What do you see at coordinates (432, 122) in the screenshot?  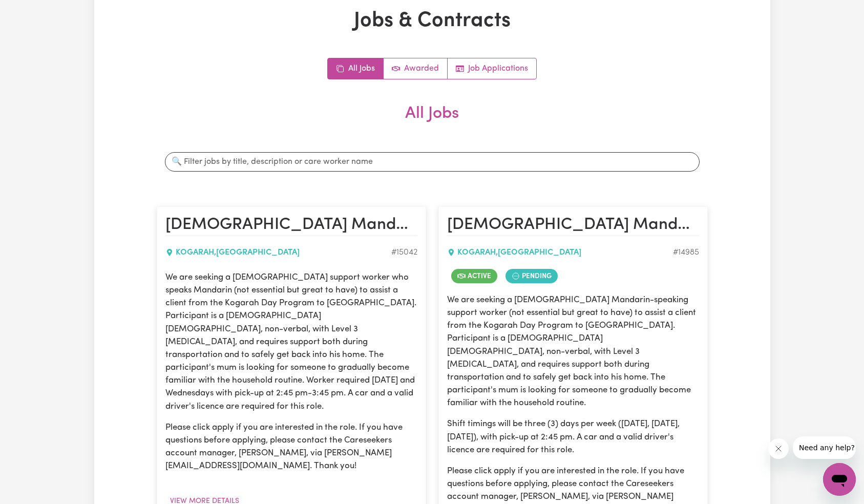 I see `h2: All Jobs` at bounding box center [432, 122].